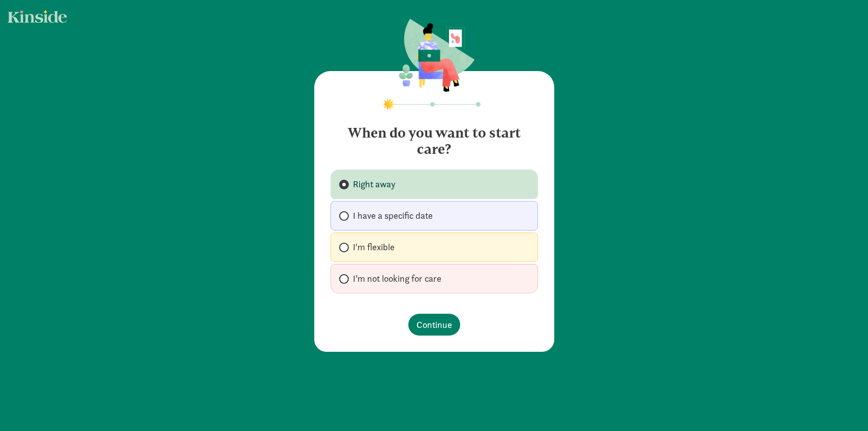  What do you see at coordinates (374, 184) in the screenshot?
I see `span: Right away` at bounding box center [374, 184].